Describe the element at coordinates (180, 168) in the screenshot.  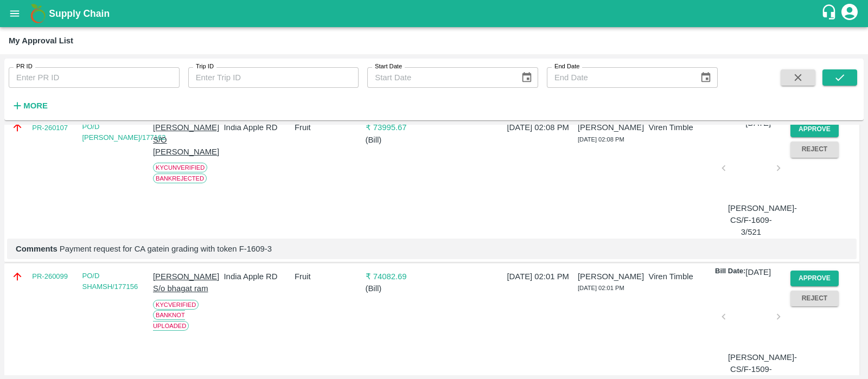
I see `span: KYC Unverified` at that location.